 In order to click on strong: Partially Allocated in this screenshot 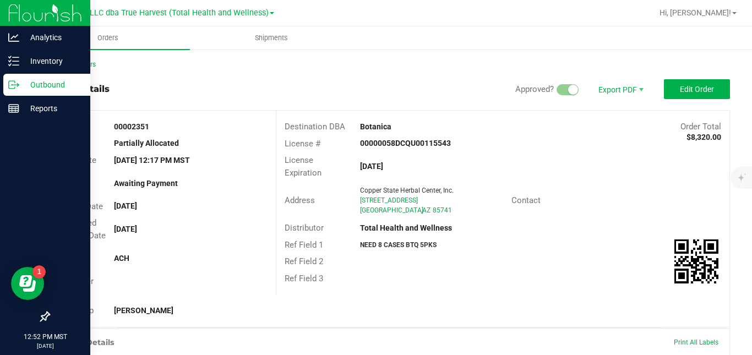, I will do `click(147, 143)`.